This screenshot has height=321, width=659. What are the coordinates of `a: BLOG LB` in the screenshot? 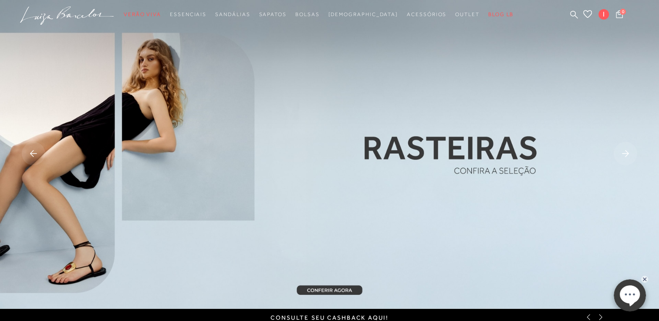 It's located at (501, 14).